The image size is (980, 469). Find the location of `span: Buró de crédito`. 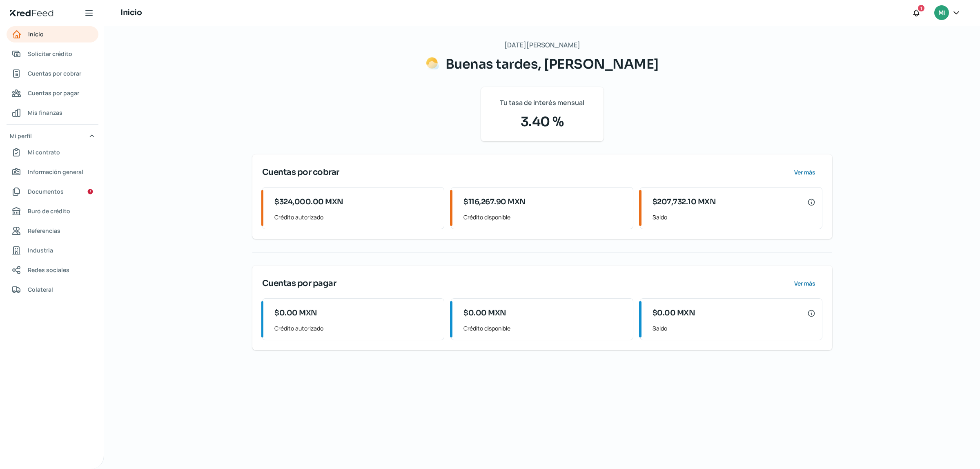

span: Buró de crédito is located at coordinates (49, 211).